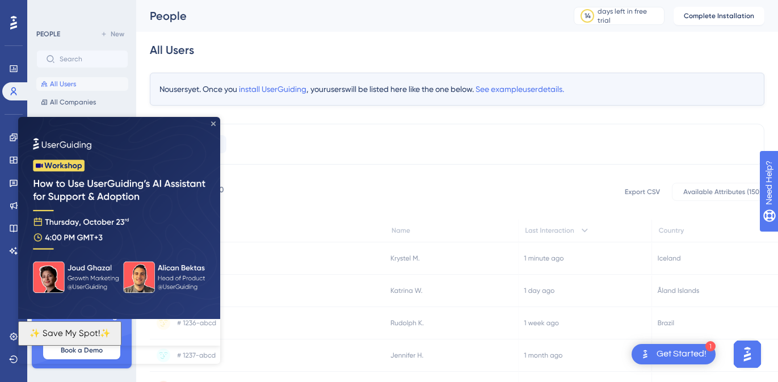  Describe the element at coordinates (112, 34) in the screenshot. I see `button: New` at that location.